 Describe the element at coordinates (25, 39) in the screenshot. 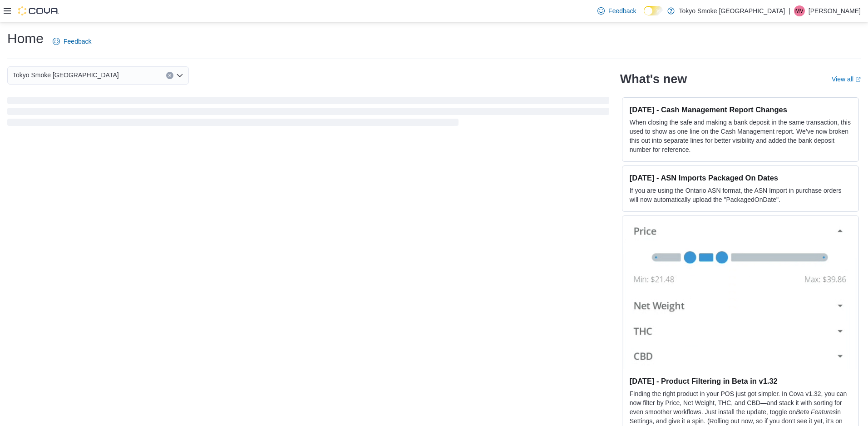

I see `h1: Home` at that location.